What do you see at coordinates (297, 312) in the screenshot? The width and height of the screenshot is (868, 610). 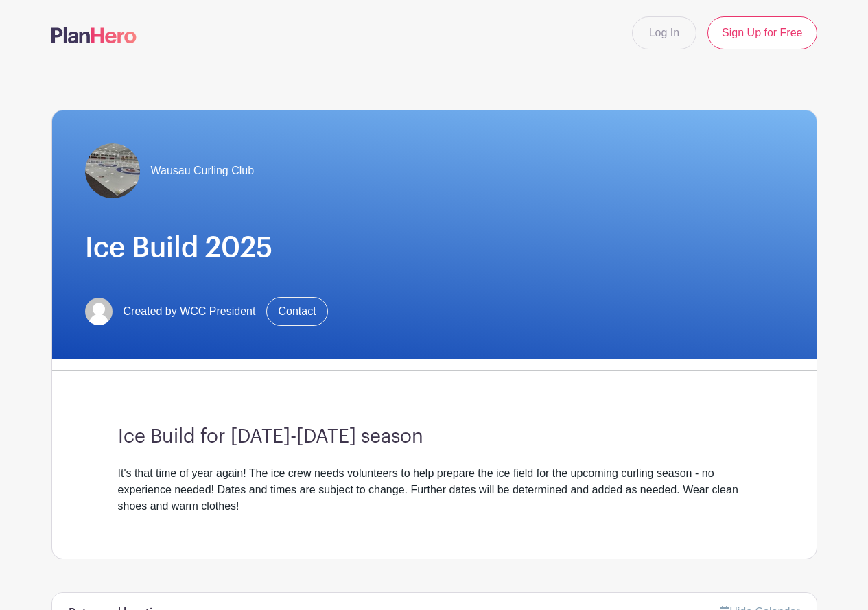 I see `a: Contact` at bounding box center [297, 312].